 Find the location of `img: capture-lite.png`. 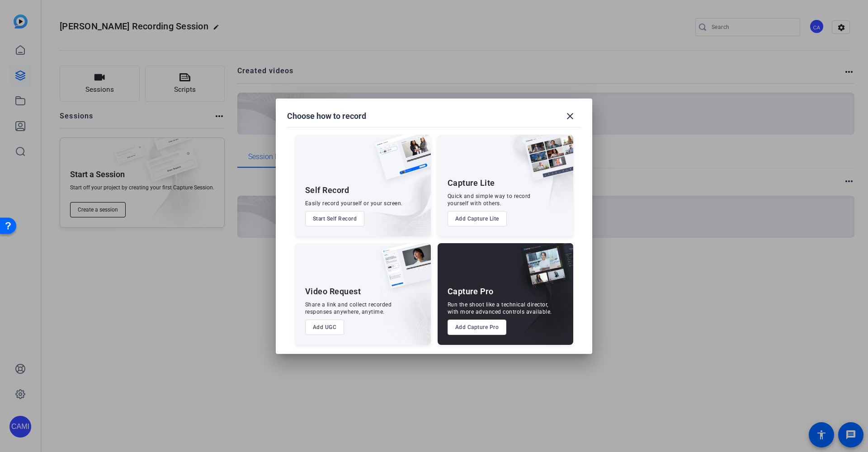

img: capture-lite.png is located at coordinates (546, 163).